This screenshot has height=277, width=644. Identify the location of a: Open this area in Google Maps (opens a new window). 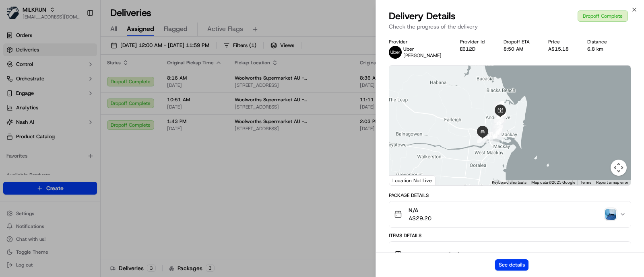
(405, 180).